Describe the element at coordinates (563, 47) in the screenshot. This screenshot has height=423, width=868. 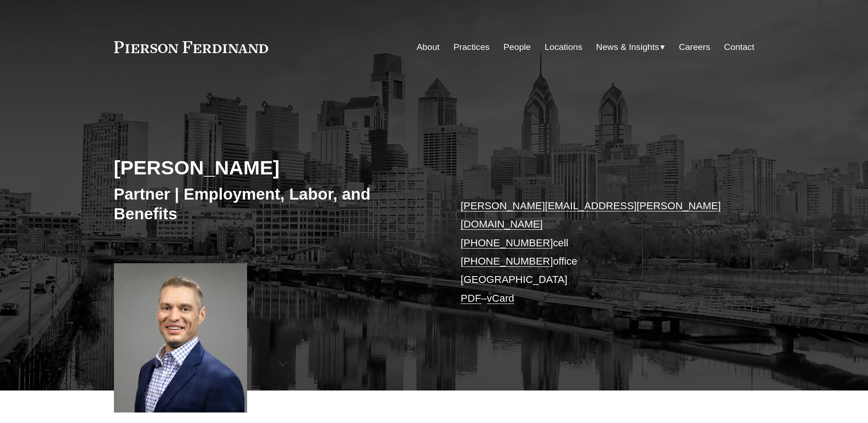
I see `a: Locations` at that location.